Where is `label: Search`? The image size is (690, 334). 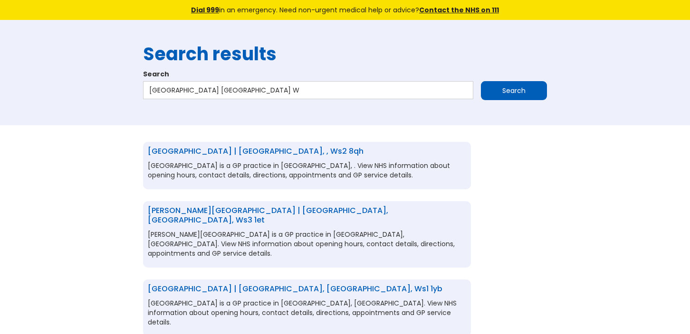 label: Search is located at coordinates (345, 74).